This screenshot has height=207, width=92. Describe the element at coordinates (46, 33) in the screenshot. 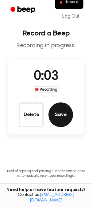

I see `h1: Record a Beep` at that location.